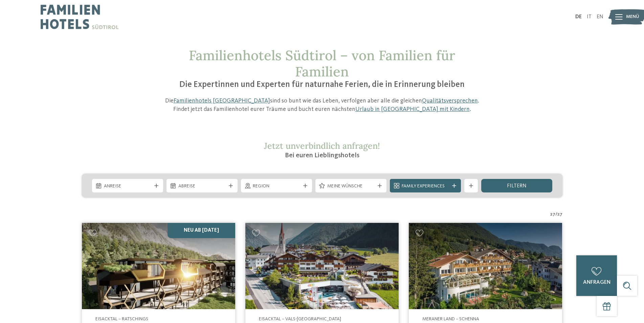 The height and width of the screenshot is (323, 644). I want to click on a: anfragen, so click(596, 275).